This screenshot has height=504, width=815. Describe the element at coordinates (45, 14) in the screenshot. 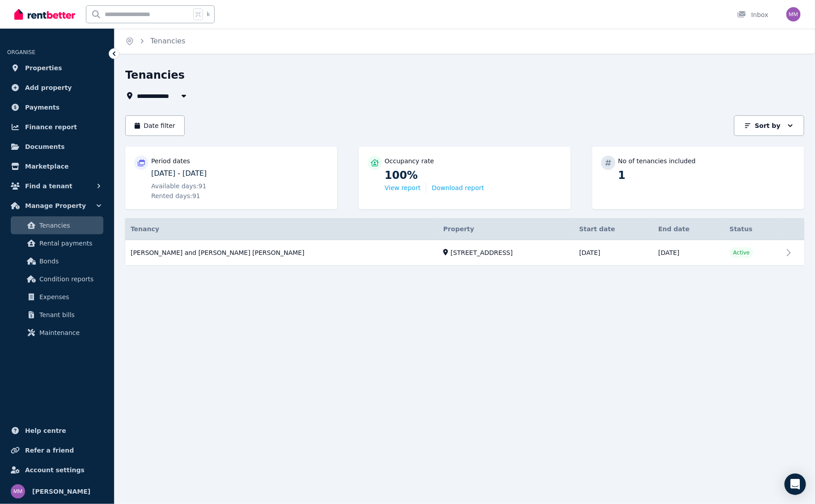

I see `img: RentBetter` at that location.